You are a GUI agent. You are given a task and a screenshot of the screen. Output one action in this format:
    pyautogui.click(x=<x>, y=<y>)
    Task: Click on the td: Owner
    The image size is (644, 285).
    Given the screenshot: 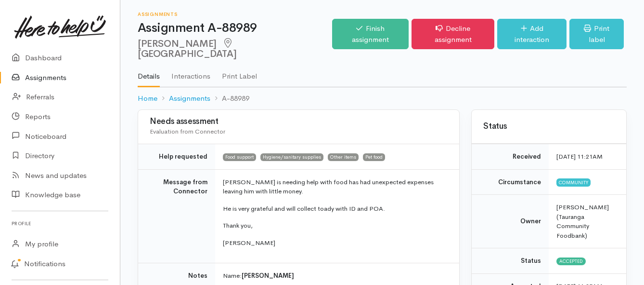 What is the action you would take?
    pyautogui.click(x=510, y=221)
    